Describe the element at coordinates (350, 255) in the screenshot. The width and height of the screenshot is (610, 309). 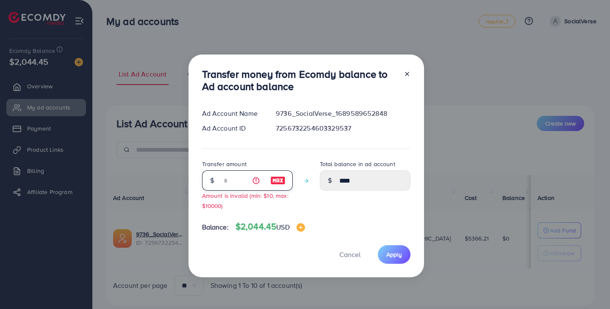
I see `span: Cancel` at that location.